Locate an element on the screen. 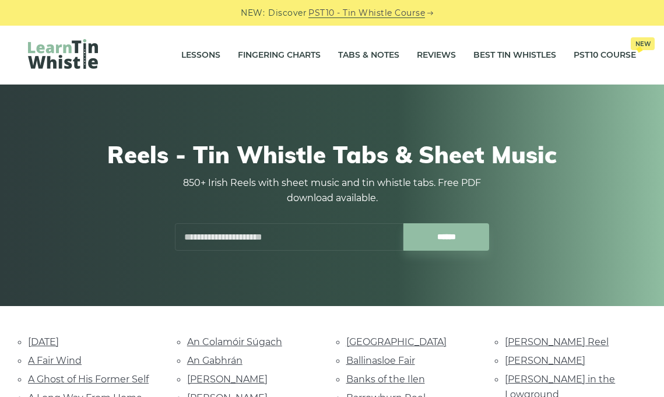  a: Reviews is located at coordinates (436, 55).